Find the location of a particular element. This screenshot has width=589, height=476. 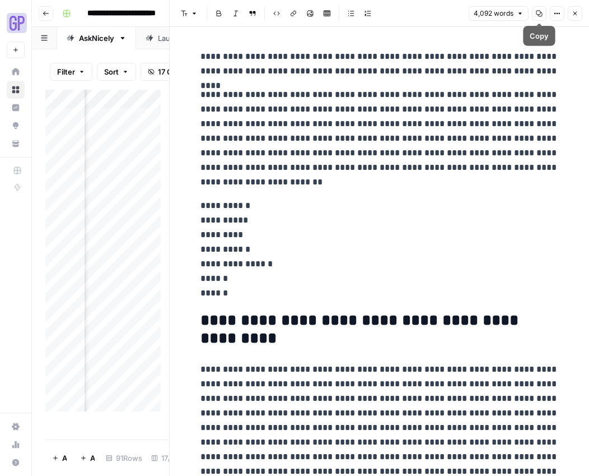

span: 4,092 words is located at coordinates (493, 13).